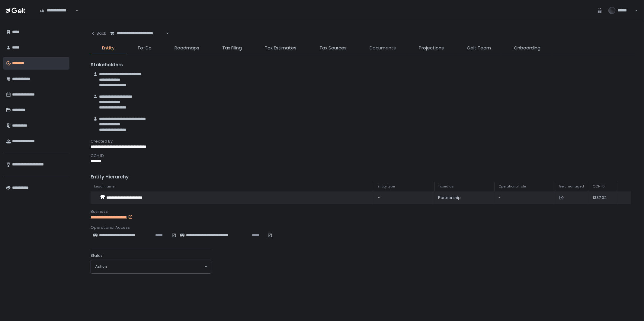 Image resolution: width=644 pixels, height=321 pixels. I want to click on span: Legal name, so click(104, 186).